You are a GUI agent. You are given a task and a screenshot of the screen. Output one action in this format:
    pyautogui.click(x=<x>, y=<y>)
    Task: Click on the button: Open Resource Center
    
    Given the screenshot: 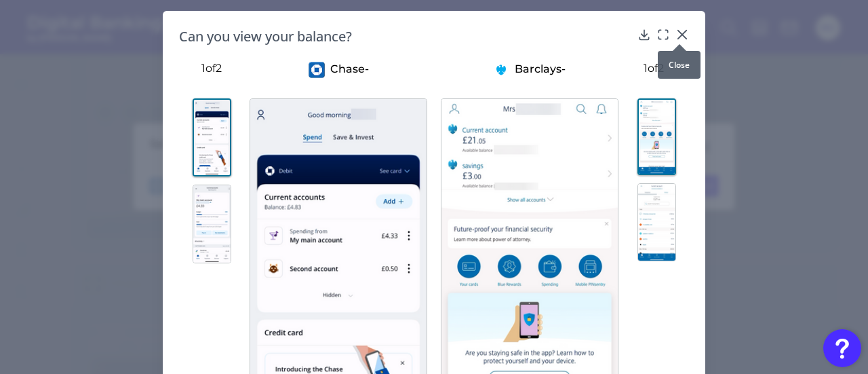 What is the action you would take?
    pyautogui.click(x=843, y=348)
    